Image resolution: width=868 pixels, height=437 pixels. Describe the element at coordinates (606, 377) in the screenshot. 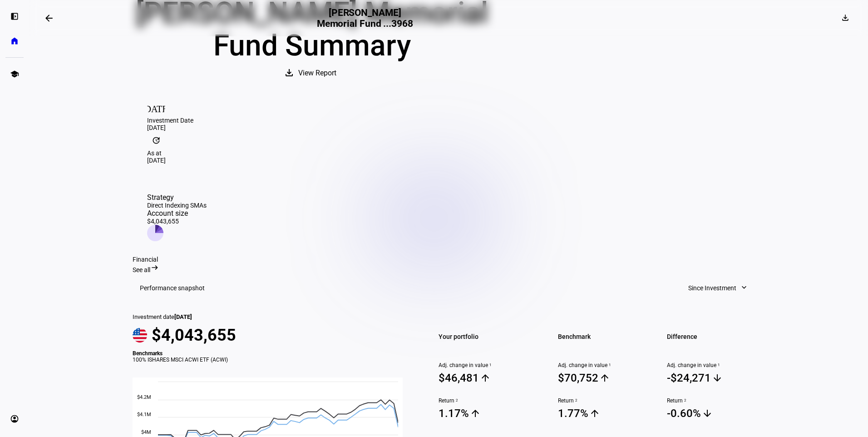

I see `span: $70,752` at that location.